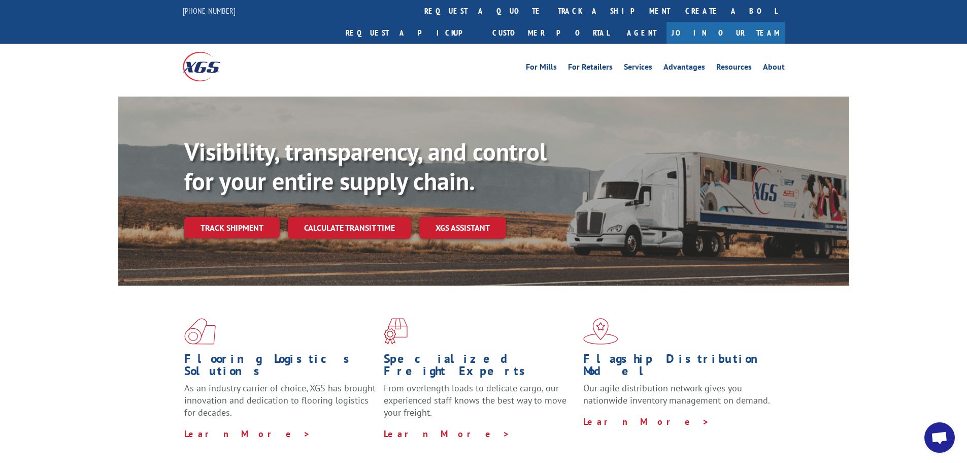  Describe the element at coordinates (280, 367) in the screenshot. I see `h1: Flooring Logistics Solutions` at that location.